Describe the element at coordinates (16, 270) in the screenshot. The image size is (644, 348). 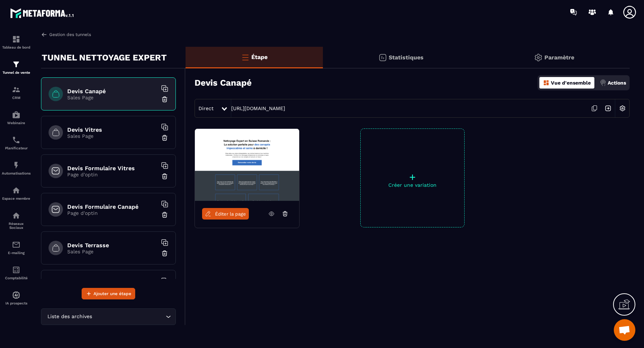
I see `img: accountant` at that location.